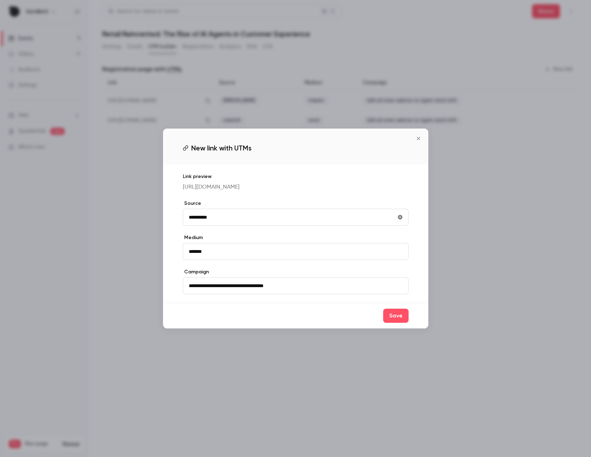 This screenshot has width=591, height=457. Describe the element at coordinates (296, 237) in the screenshot. I see `label: Medium` at that location.